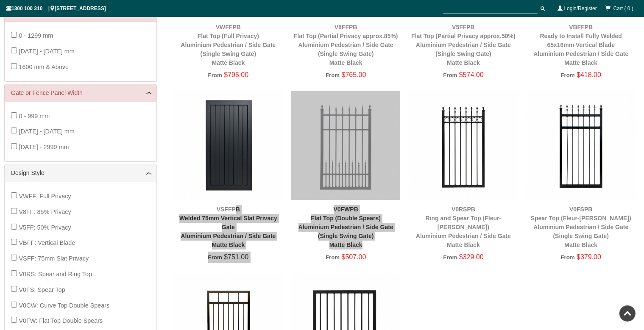  What do you see at coordinates (463, 145) in the screenshot?
I see `img: V0RSPB - Ring and Spear Top (Fleur-de-lis) - Aluminium Pedestrian / Side Gate - Matte Black - Gat...` at bounding box center [463, 145].